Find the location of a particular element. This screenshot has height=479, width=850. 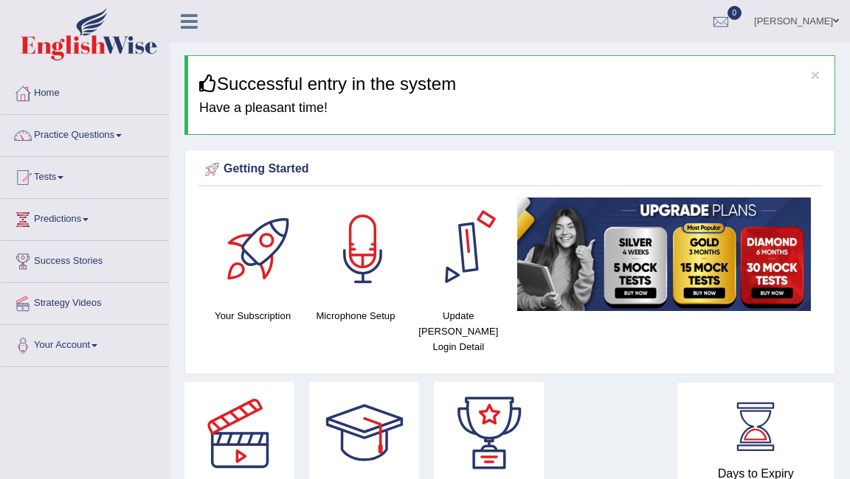

h4: Microphone Setup is located at coordinates (355, 316).